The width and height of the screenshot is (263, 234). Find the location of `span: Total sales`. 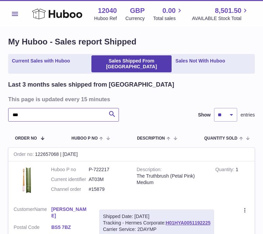

span: Total sales is located at coordinates (168, 18).